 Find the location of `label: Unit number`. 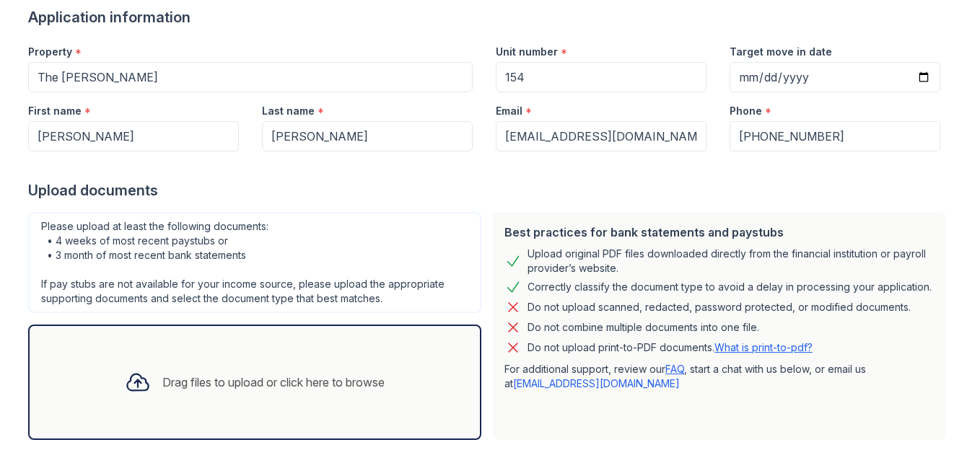

label: Unit number is located at coordinates (527, 52).